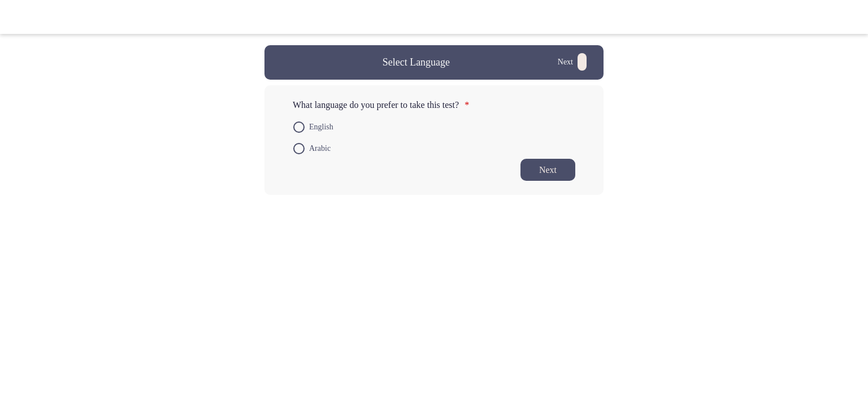 The height and width of the screenshot is (417, 868). Describe the element at coordinates (317, 148) in the screenshot. I see `span: Arabic` at that location.